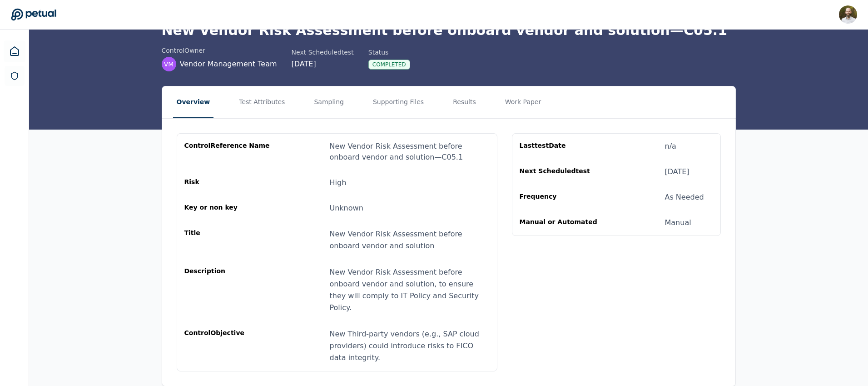  What do you see at coordinates (14, 76) in the screenshot?
I see `a: SOC 1 Reports` at bounding box center [14, 76].